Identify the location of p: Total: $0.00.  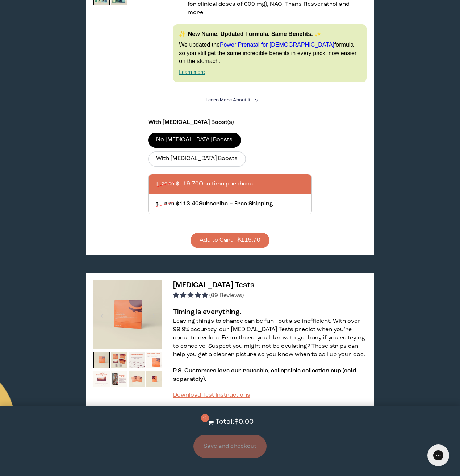
(234, 422).